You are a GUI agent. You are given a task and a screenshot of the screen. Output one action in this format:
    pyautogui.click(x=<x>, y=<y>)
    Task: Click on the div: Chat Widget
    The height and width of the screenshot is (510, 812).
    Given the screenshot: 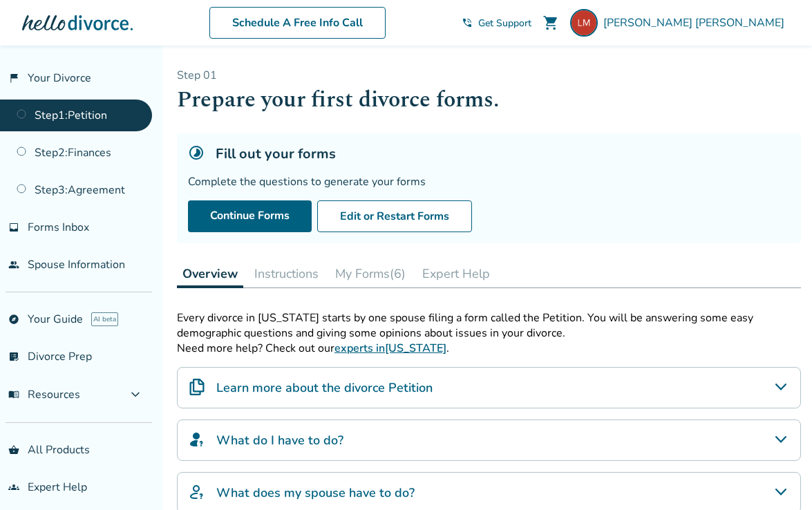 What is the action you would take?
    pyautogui.click(x=778, y=476)
    